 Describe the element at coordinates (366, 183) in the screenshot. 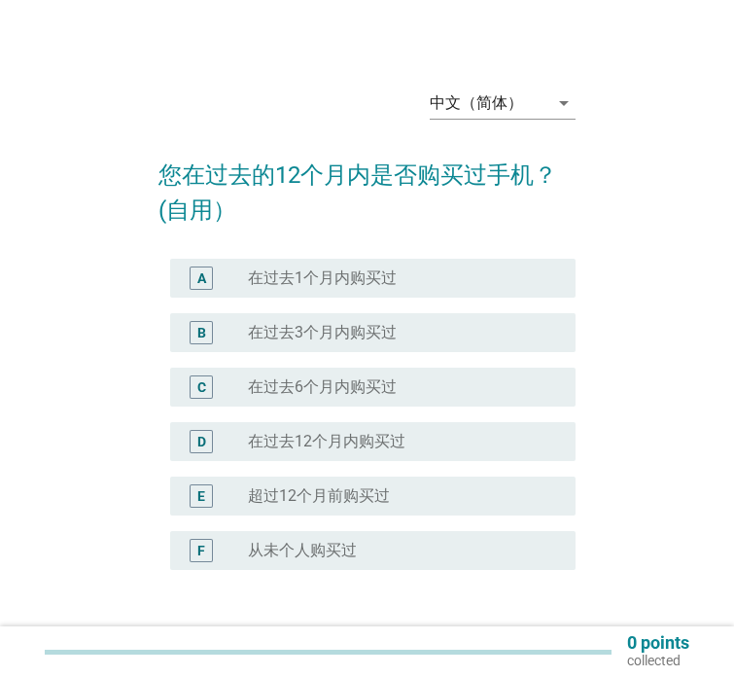

I see `h2: 您在过去的12个月内是否购买过手机？(自用）` at that location.